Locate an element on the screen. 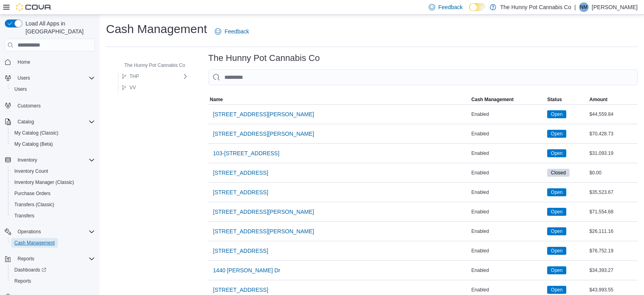  span: Closed is located at coordinates (558, 173).